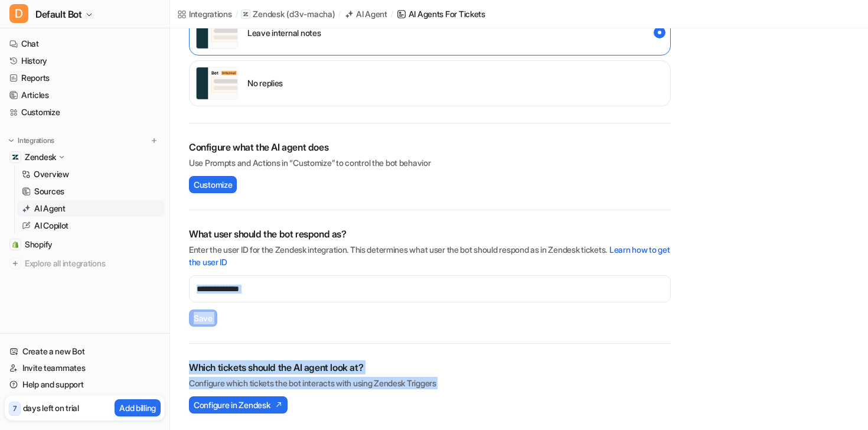 The image size is (868, 430). I want to click on a: Zendesk(d3v-macha), so click(287, 14).